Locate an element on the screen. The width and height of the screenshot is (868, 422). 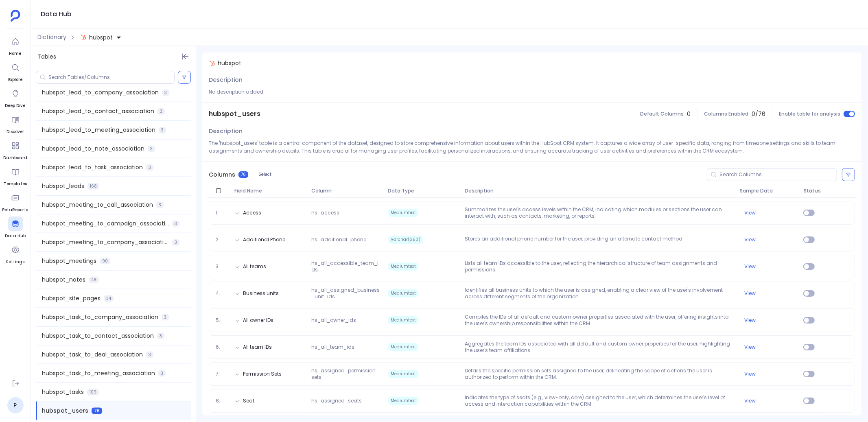
span: 2. is located at coordinates (222, 240).